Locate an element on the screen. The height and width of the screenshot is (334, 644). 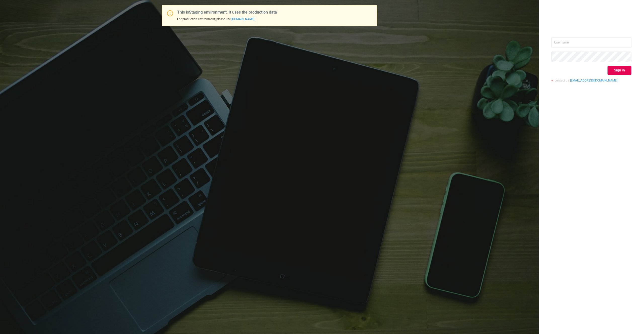
i: icon: exclamation-circle is located at coordinates (170, 13).